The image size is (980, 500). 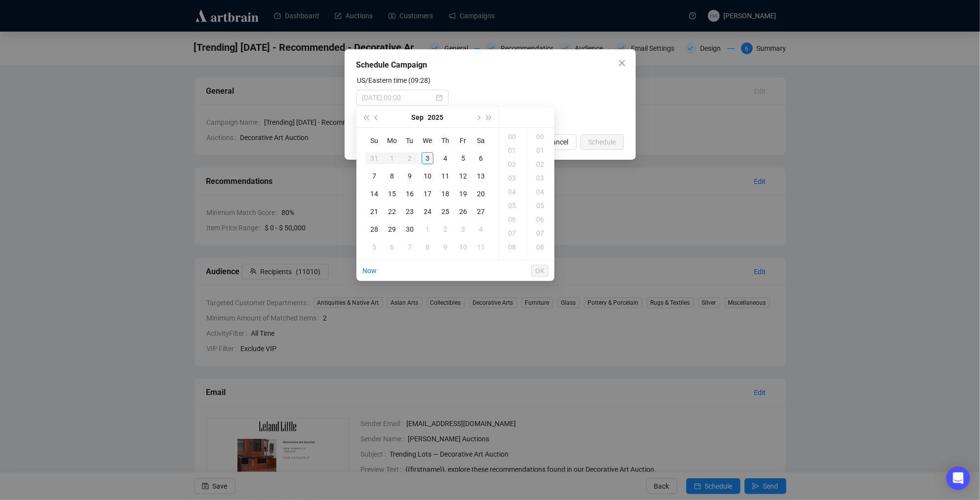 I want to click on th: Tu, so click(x=410, y=141).